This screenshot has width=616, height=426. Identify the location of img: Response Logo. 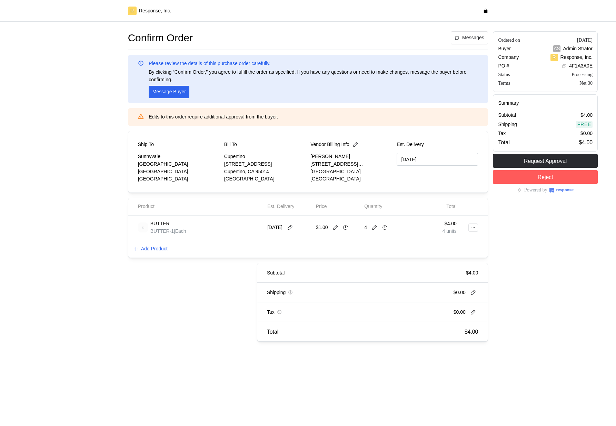
(561, 190).